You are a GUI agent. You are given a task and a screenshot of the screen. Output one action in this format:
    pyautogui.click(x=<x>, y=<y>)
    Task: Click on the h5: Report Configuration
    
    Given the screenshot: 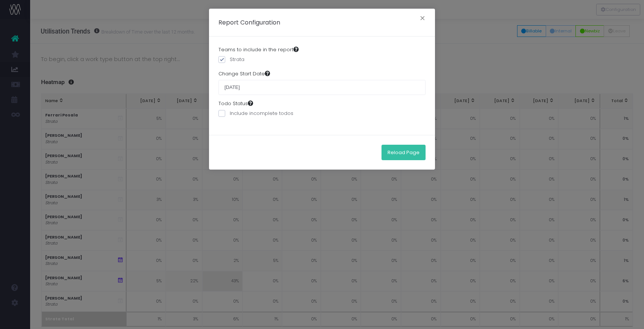 What is the action you would take?
    pyautogui.click(x=249, y=22)
    